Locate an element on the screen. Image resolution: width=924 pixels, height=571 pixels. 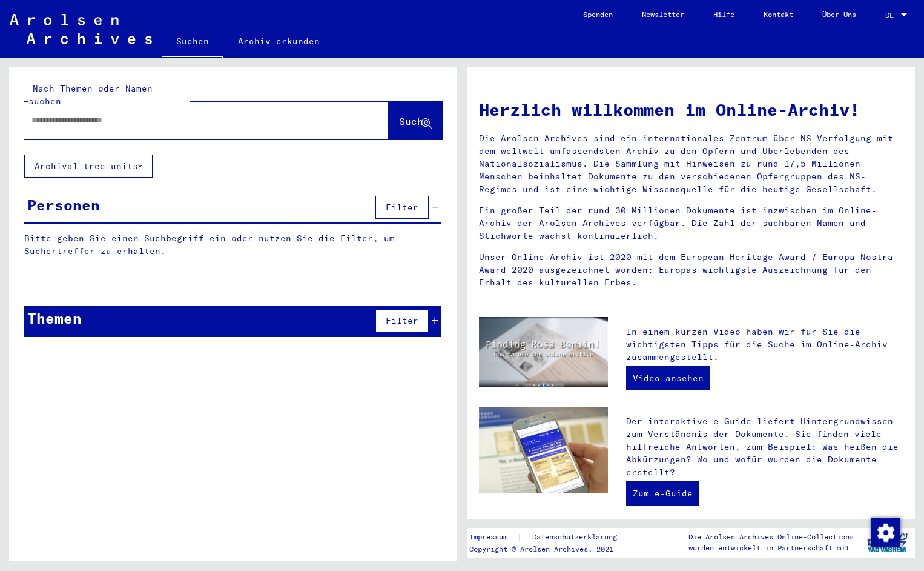
p: Bitte geben Sie einen Suchbegriff ein oder nutzen Sie die Filter, um Suchertreffer zu erhalten. is located at coordinates (232, 244).